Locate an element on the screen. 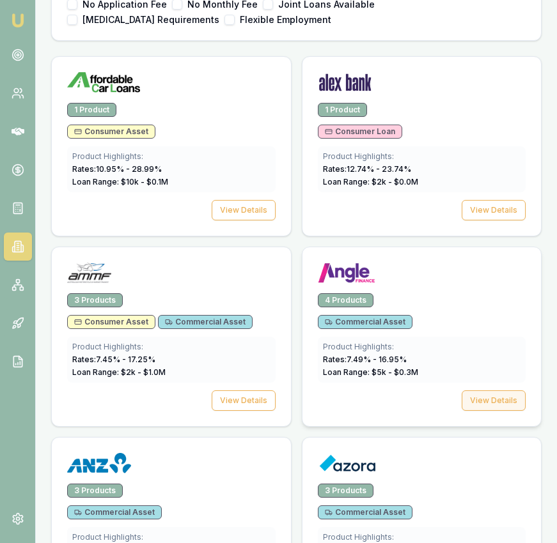 Image resolution: width=557 pixels, height=543 pixels. span: Consumer Loan is located at coordinates (360, 132).